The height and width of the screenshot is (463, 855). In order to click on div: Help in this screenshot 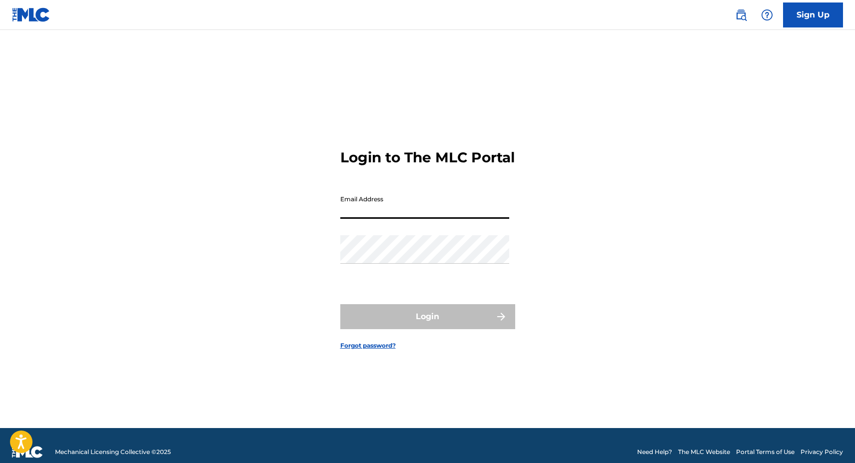, I will do `click(767, 15)`.